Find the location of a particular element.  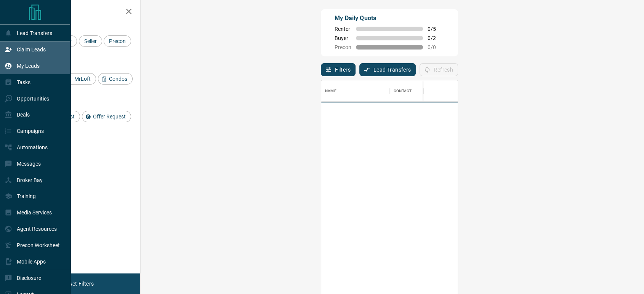

div: Condos is located at coordinates (115, 79).